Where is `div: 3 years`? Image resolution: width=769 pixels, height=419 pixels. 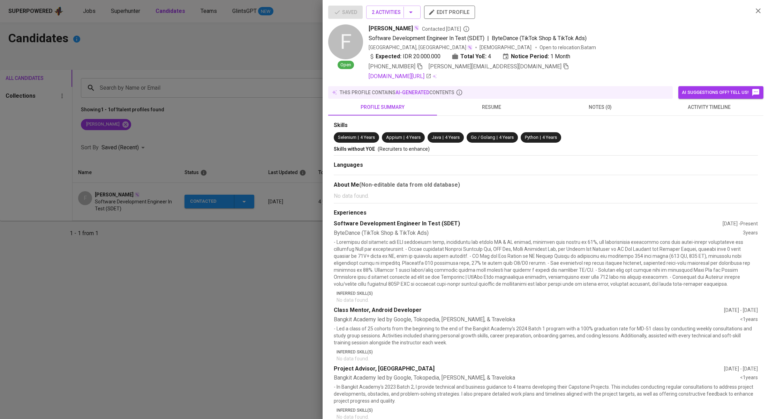 div: 3 years is located at coordinates (750, 233).